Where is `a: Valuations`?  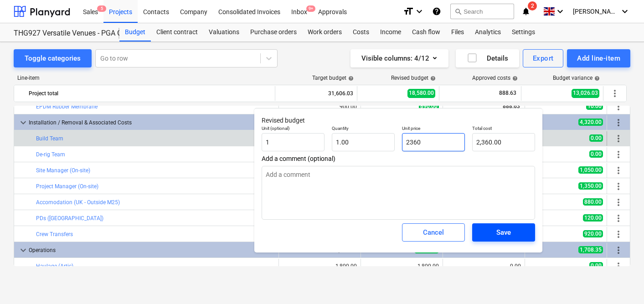 a: Valuations is located at coordinates (224, 33).